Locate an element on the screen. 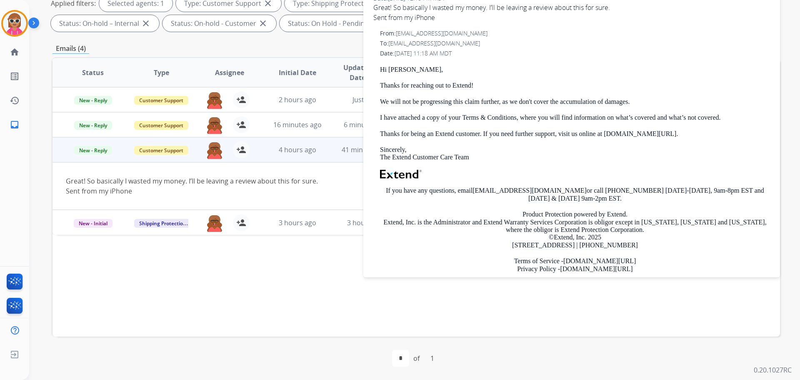 This screenshot has height=380, width=800. span: Assignee is located at coordinates (230, 73).